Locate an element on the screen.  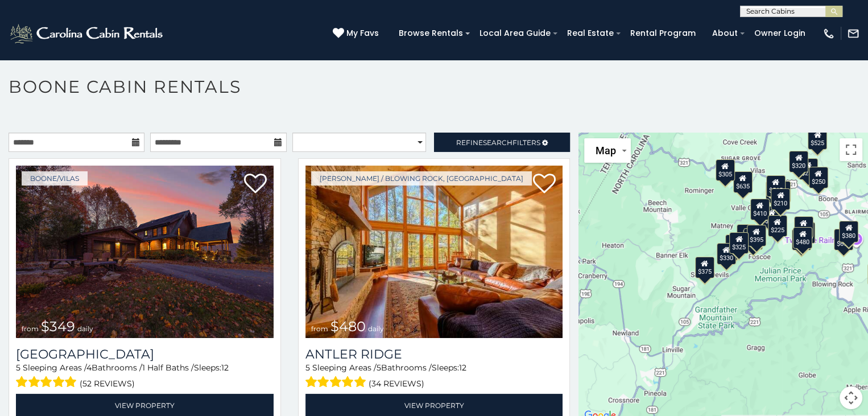
span: My Favs is located at coordinates (362, 33).